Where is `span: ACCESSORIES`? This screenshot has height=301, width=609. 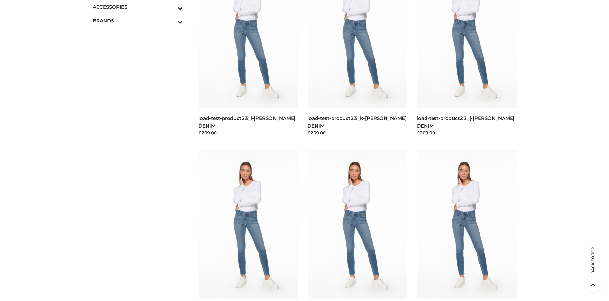
span: ACCESSORIES is located at coordinates (138, 7).